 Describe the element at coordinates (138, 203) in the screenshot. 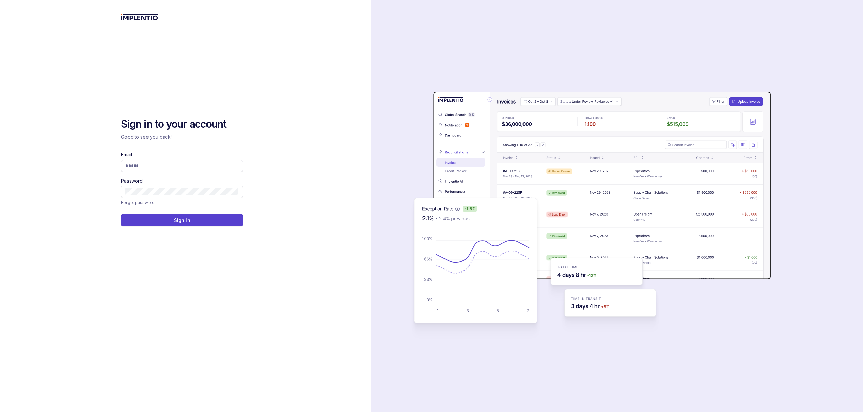

I see `p: Forgot password` at that location.